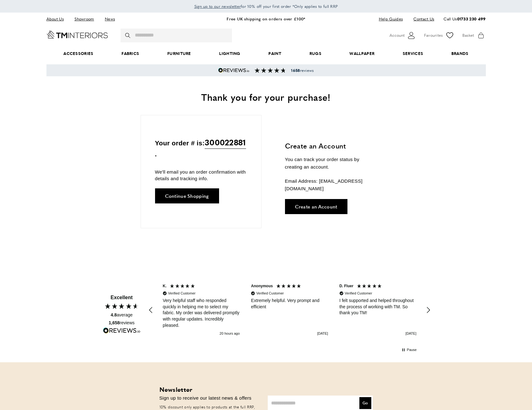 This screenshot has width=532, height=410. What do you see at coordinates (234, 70) in the screenshot?
I see `img: Reviews.io 5 stars` at bounding box center [234, 70].